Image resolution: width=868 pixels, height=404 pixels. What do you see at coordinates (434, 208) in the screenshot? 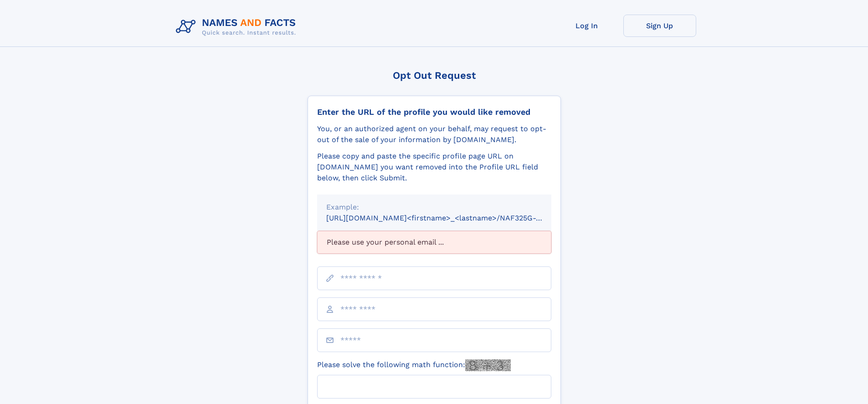
I see `div: Example:` at bounding box center [434, 208].